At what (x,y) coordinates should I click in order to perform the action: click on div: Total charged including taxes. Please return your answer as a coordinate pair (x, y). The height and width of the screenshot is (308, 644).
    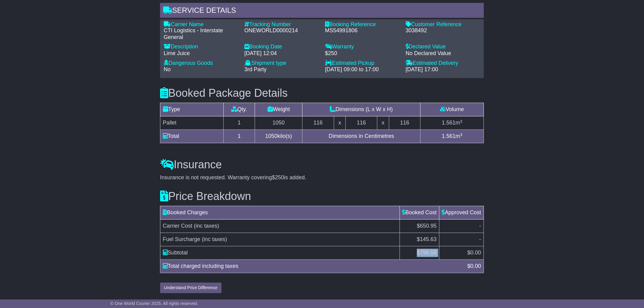
    Looking at the image, I should click on (312, 266).